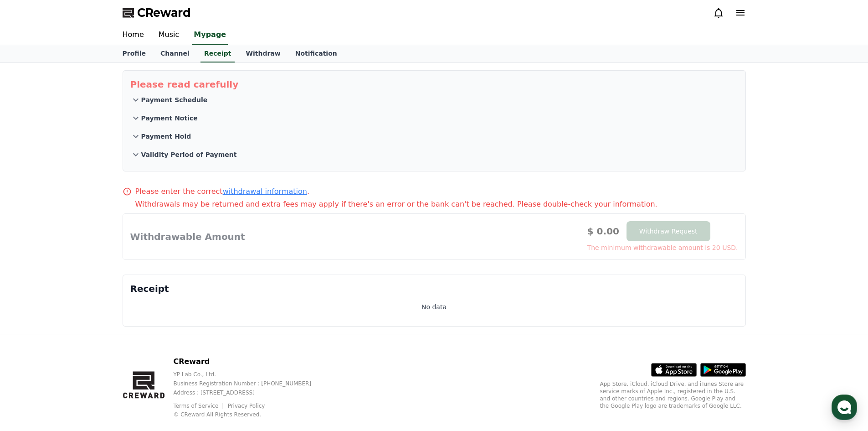 The height and width of the screenshot is (431, 868). Describe the element at coordinates (134, 54) in the screenshot. I see `a: Profile` at that location.